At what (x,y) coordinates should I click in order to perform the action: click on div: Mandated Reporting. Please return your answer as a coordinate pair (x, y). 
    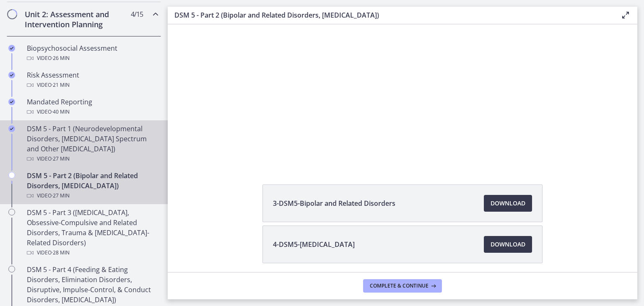
    Looking at the image, I should click on (92, 107).